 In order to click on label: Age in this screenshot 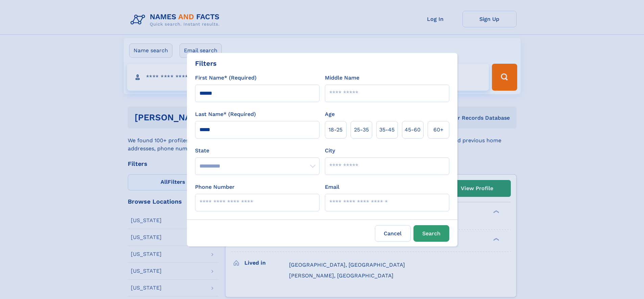, I will do `click(329, 114)`.